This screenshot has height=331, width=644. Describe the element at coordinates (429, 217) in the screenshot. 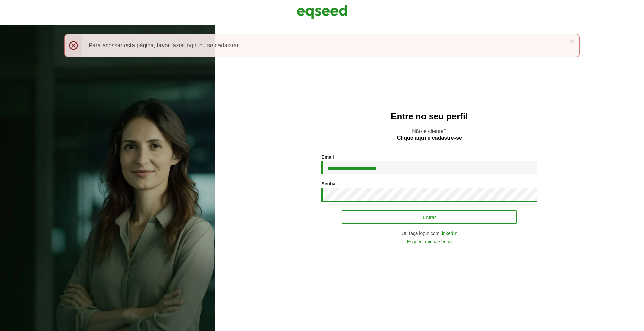

I see `button: Entrar` at that location.